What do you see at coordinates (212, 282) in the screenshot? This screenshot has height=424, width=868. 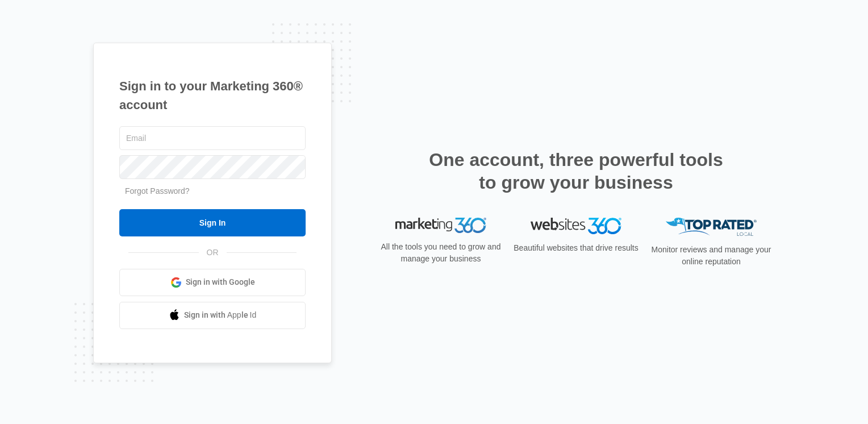 I see `a: Sign in with Google` at bounding box center [212, 282].